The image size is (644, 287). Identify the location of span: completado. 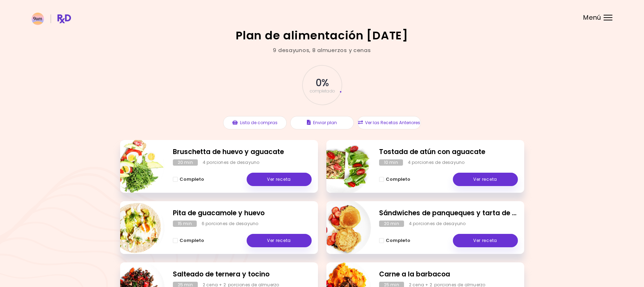
(322, 91).